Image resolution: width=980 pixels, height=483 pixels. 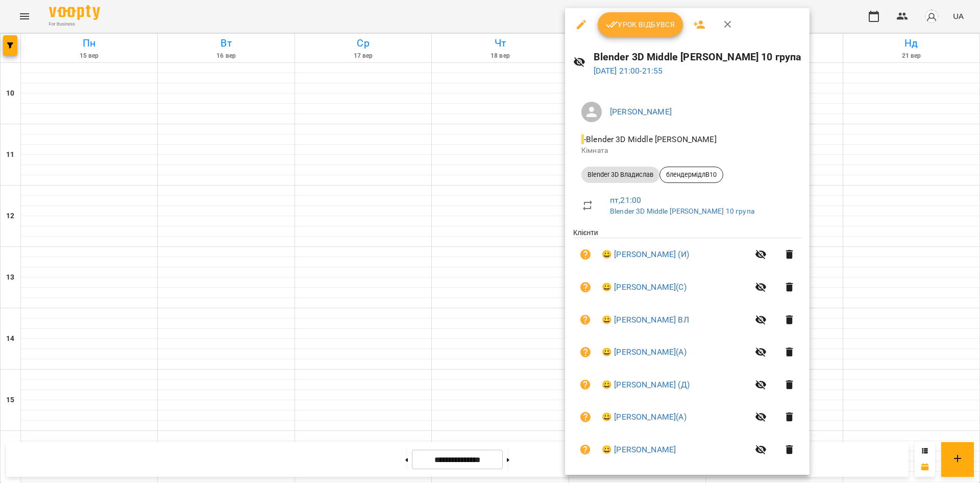 What do you see at coordinates (641, 25) in the screenshot?
I see `span: Урок відбувся` at bounding box center [641, 25].